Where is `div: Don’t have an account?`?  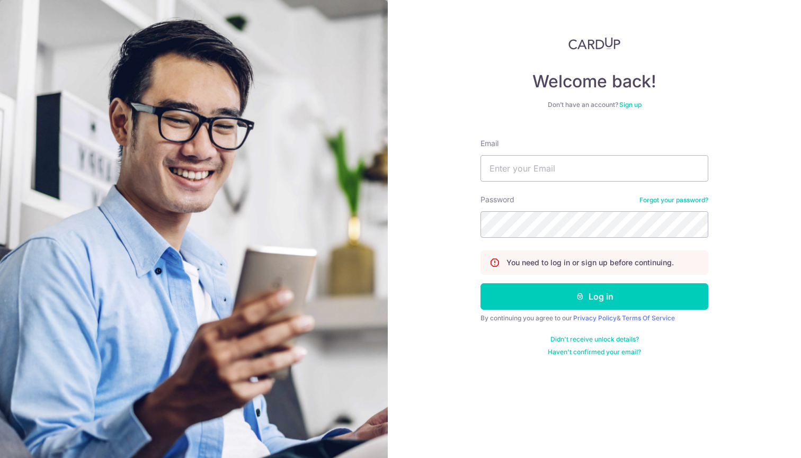 div: Don’t have an account? is located at coordinates (595, 105).